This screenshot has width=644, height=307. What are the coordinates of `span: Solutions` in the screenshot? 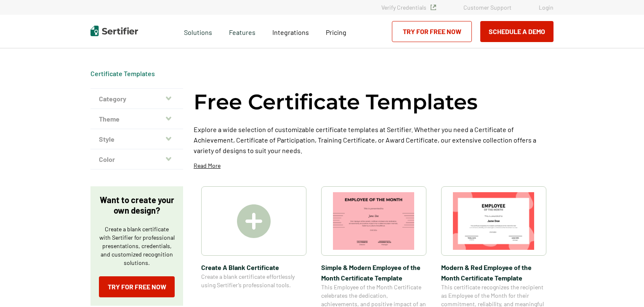 It's located at (198, 31).